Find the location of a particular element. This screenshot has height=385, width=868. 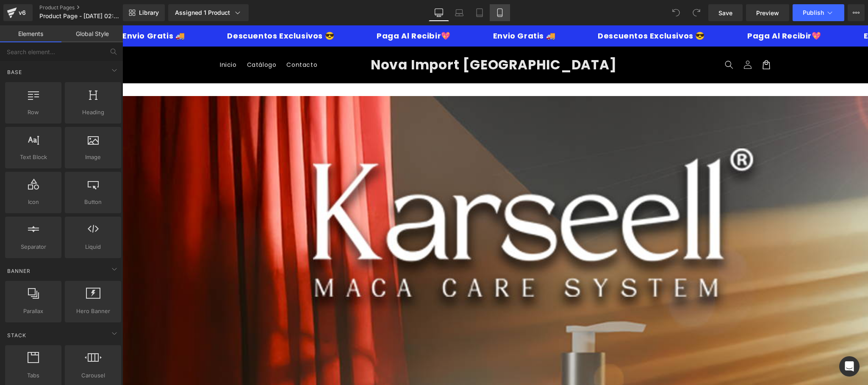

span: Text Block is located at coordinates (33, 157).